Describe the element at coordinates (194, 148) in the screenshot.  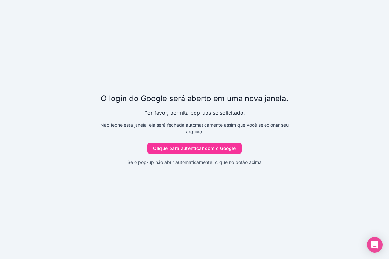
I see `font: Clique para autenticar com o Google` at that location.